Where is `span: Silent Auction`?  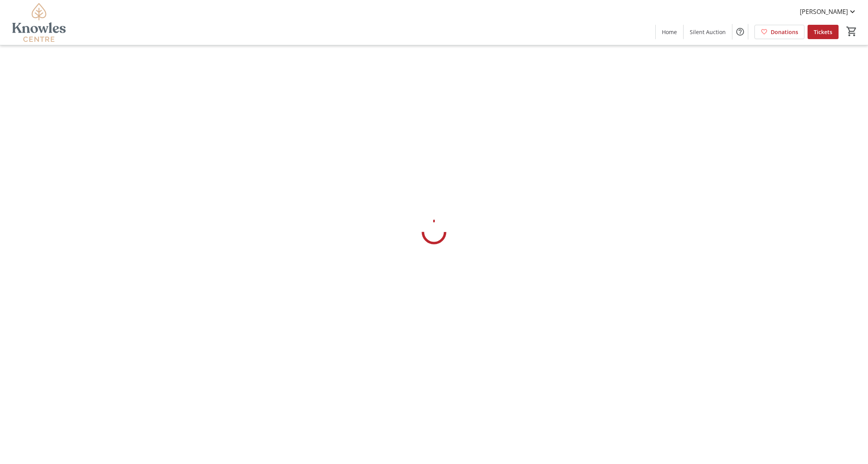
span: Silent Auction is located at coordinates (707, 32).